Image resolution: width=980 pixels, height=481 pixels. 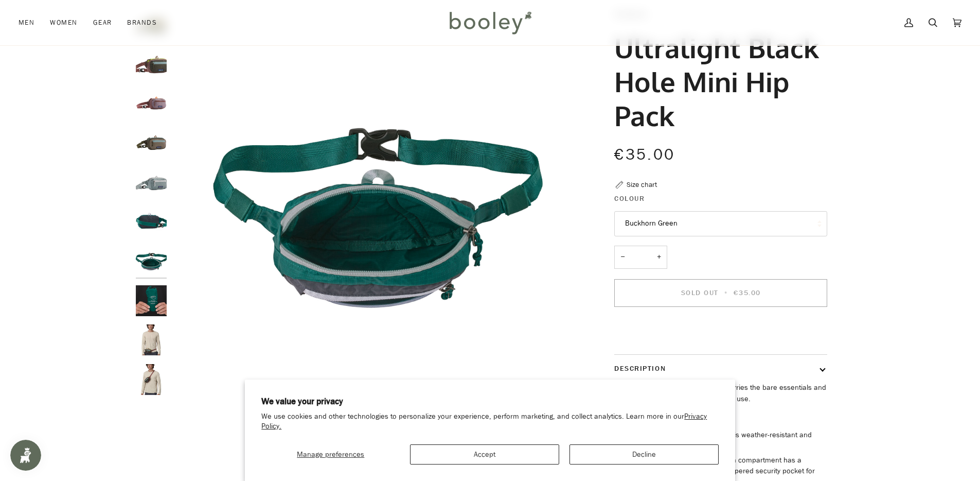 I want to click on div: Patagonia Ultralight Black Hole Mini Hip Pack Thermal Blue - Booley Galway, so click(x=152, y=183).